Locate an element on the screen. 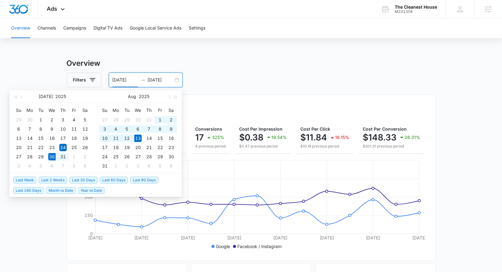  td: 2025-07-12 is located at coordinates (85, 129).